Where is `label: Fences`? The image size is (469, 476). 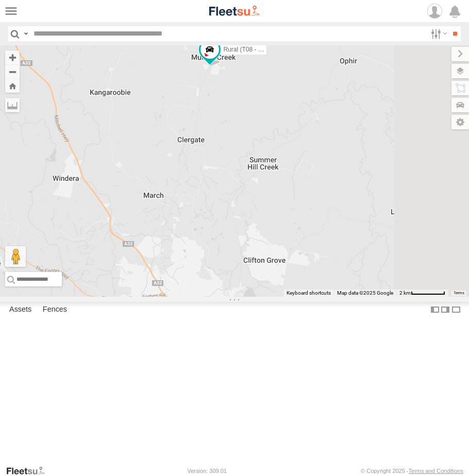
label: Fences is located at coordinates (55, 309).